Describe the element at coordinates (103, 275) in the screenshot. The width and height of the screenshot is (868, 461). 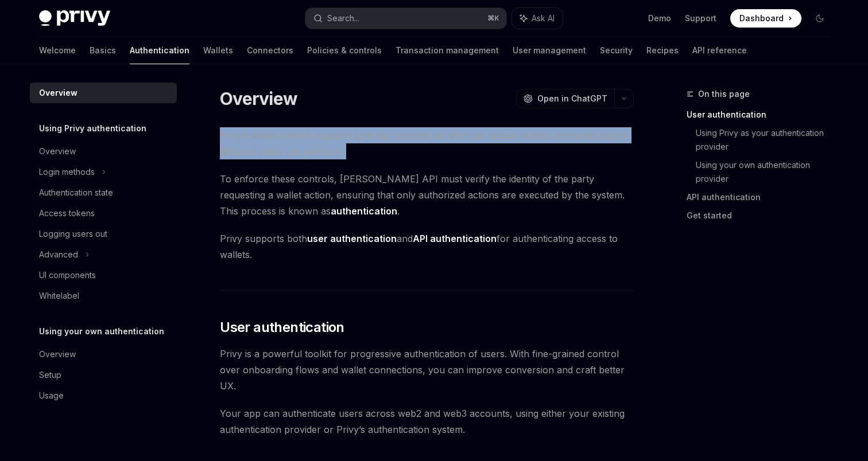
I see `a: UI components` at that location.